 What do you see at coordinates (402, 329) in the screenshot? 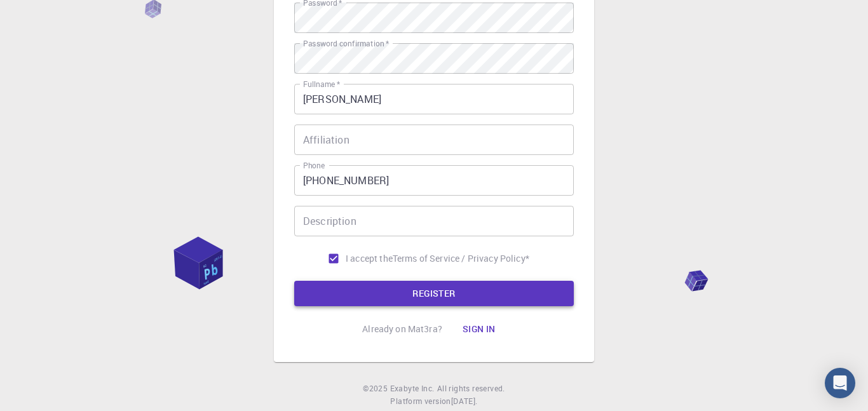
I see `p: Already on Mat3ra?` at bounding box center [402, 329].